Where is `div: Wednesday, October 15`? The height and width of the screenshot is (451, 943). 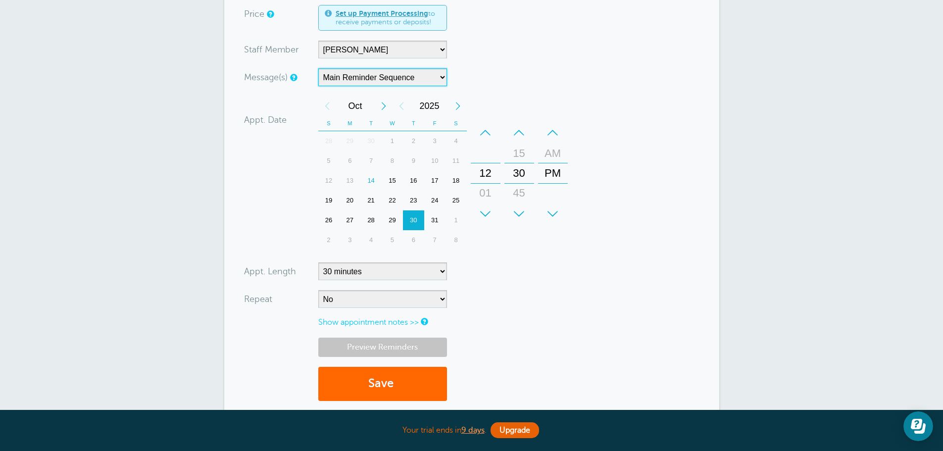
div: Wednesday, October 15 is located at coordinates (392, 181).